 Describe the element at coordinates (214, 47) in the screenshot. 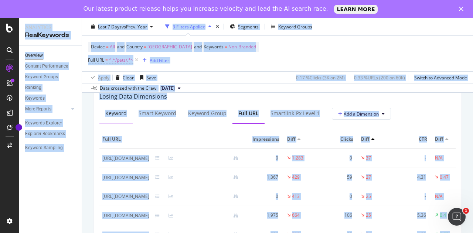

I see `span: Keywords` at that location.